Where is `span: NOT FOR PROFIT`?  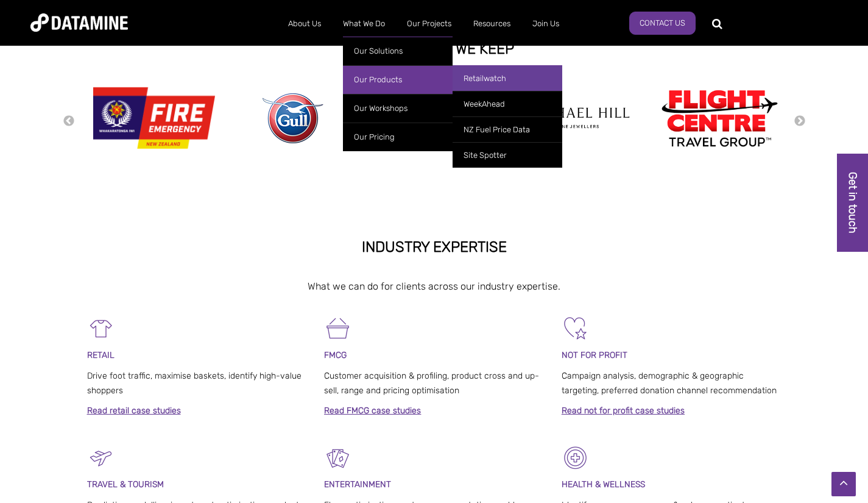 span: NOT FOR PROFIT is located at coordinates (594, 355).